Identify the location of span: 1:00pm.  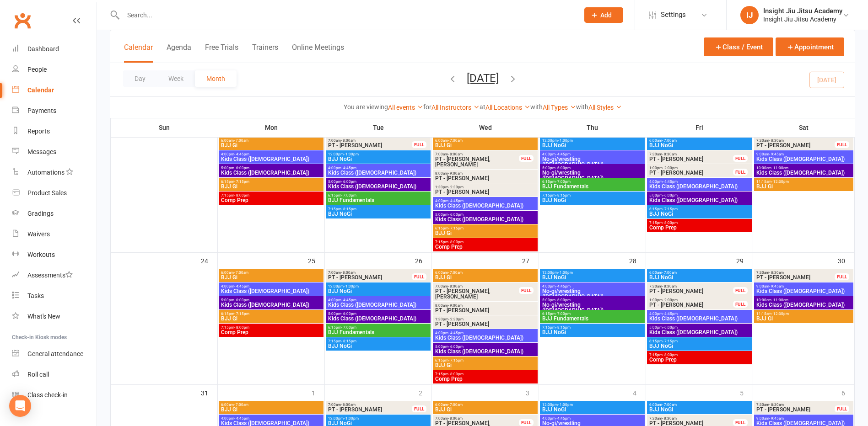
(691, 300).